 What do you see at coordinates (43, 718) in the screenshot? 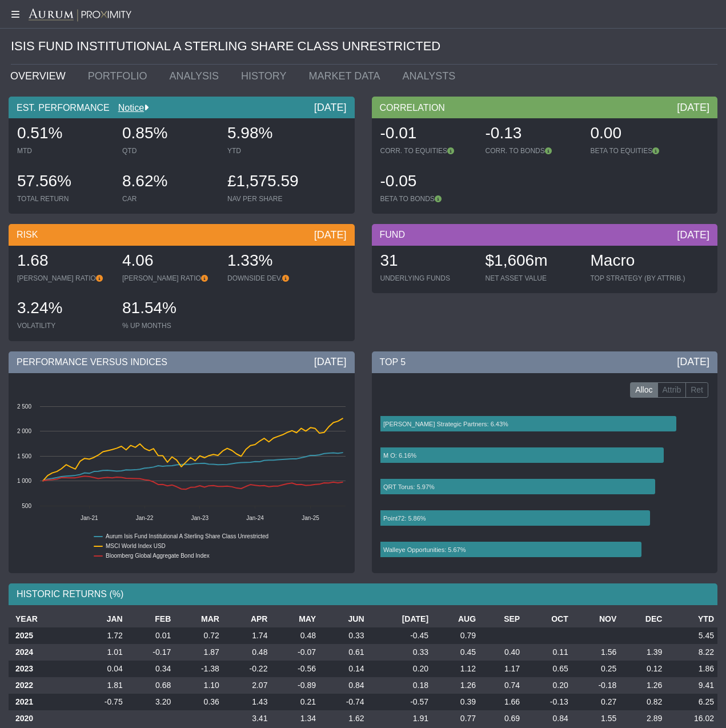
I see `th: 2020` at bounding box center [43, 718].